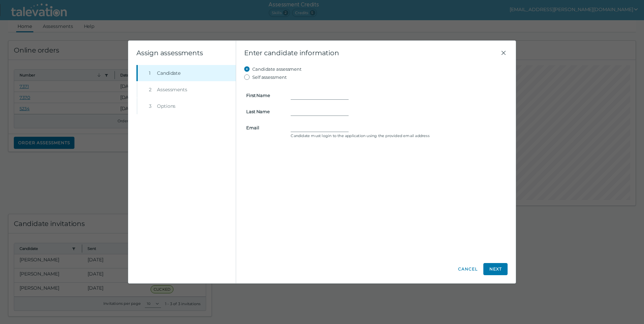 Image resolution: width=644 pixels, height=324 pixels. I want to click on label: Email, so click(264, 128).